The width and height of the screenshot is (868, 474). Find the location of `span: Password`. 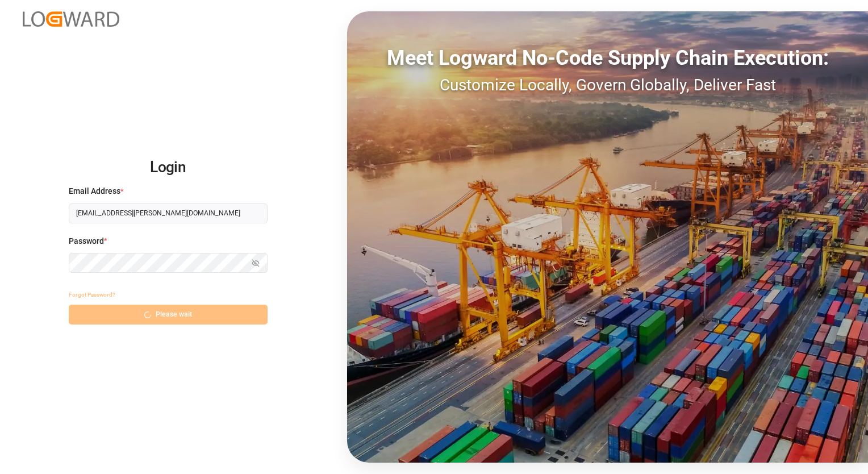

span: Password is located at coordinates (86, 240).